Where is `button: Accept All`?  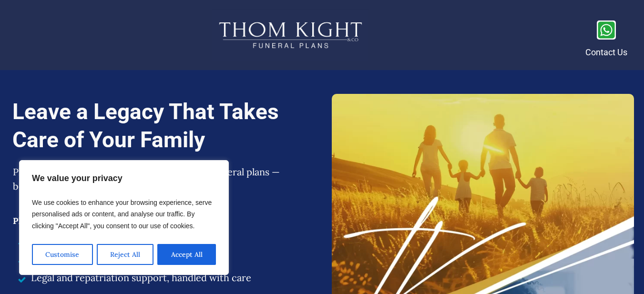 button: Accept All is located at coordinates (186, 254).